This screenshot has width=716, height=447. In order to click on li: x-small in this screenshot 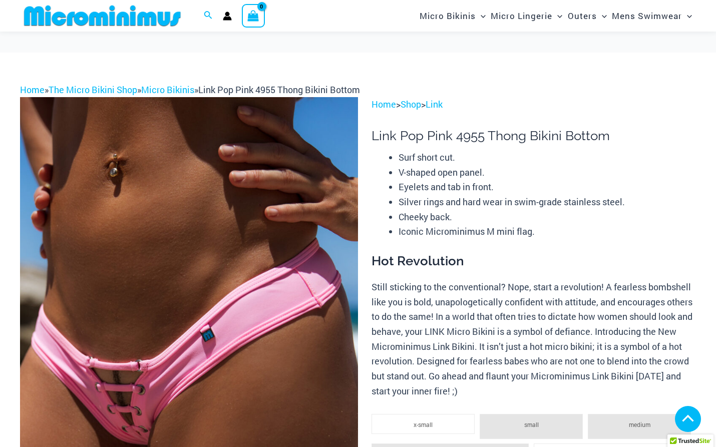, I will do `click(423, 424)`.